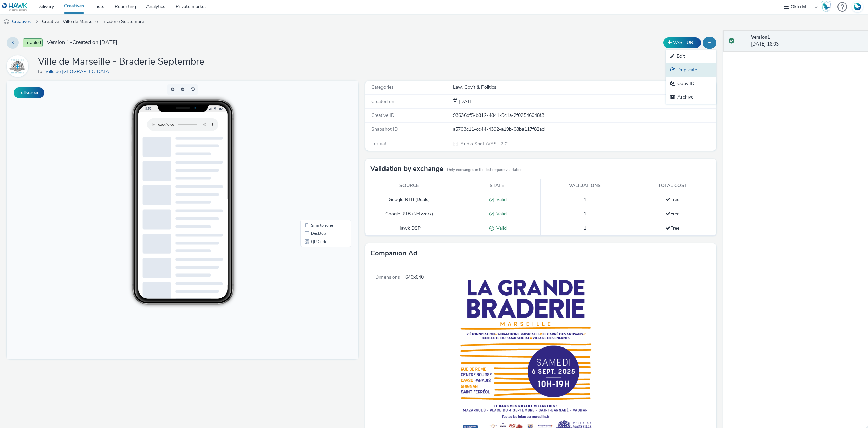 The height and width of the screenshot is (428, 868). Describe the element at coordinates (319, 161) in the screenshot. I see `li: QR Code` at that location.